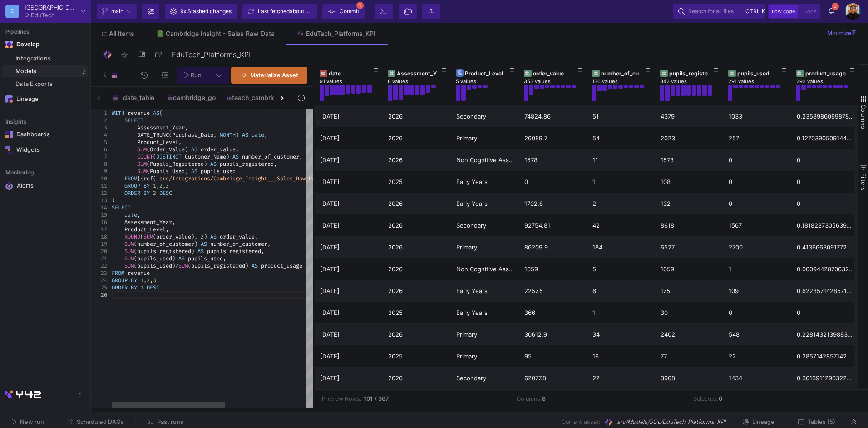 The image size is (868, 428). I want to click on span: Scheduled DAGs, so click(100, 422).